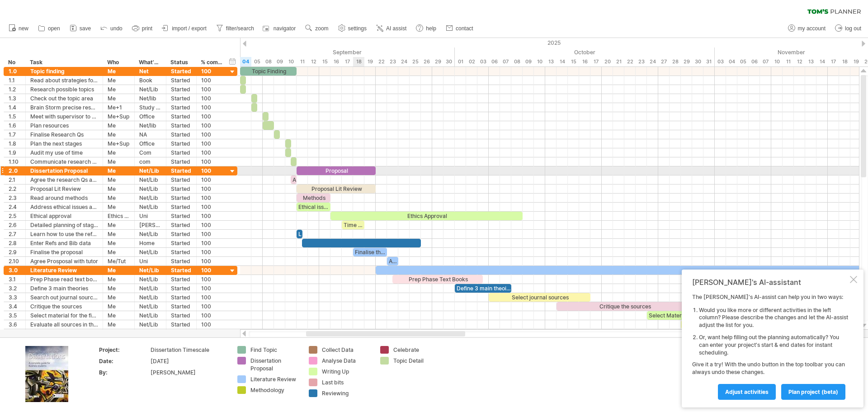 The width and height of the screenshot is (868, 412). I want to click on span: Adjust activities, so click(747, 392).